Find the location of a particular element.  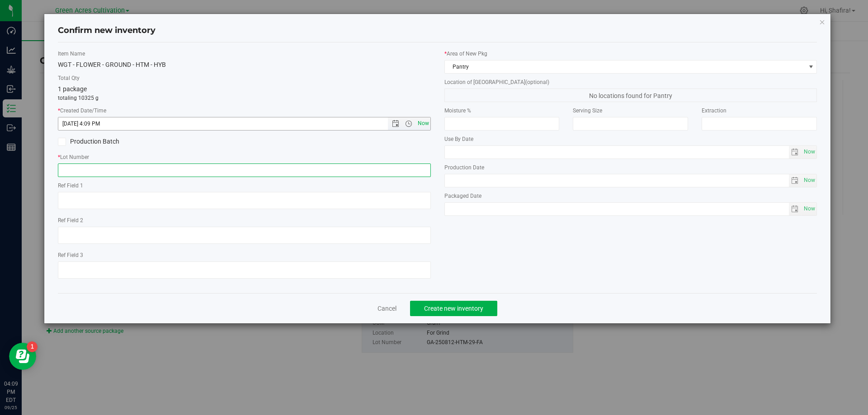

label: Serving Size is located at coordinates (630, 111).